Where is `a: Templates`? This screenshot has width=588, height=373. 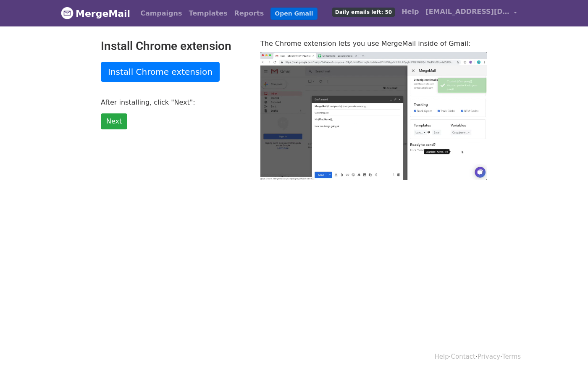
a: Templates is located at coordinates (208, 13).